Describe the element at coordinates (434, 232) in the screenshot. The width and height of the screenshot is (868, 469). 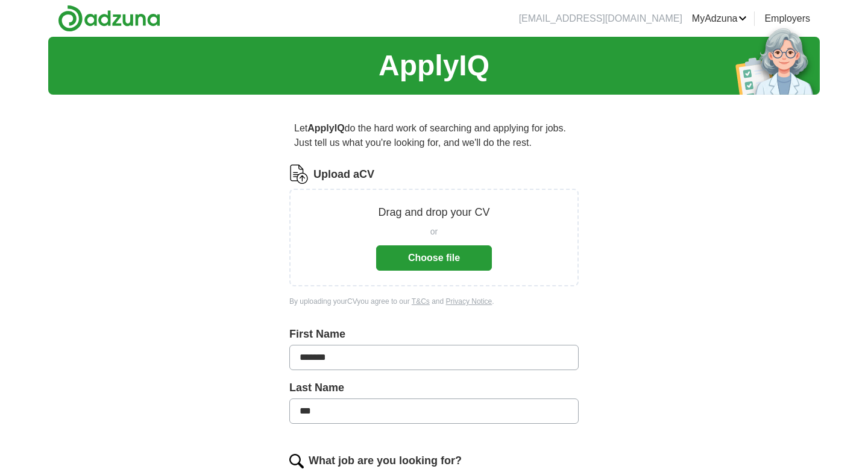
I see `span: or` at that location.